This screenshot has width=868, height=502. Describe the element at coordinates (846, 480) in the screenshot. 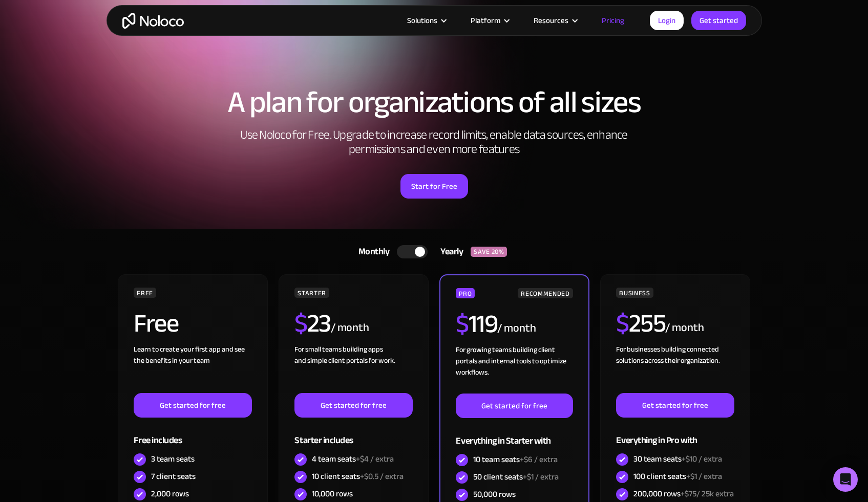

I see `div: Open Intercom Messenger` at that location.